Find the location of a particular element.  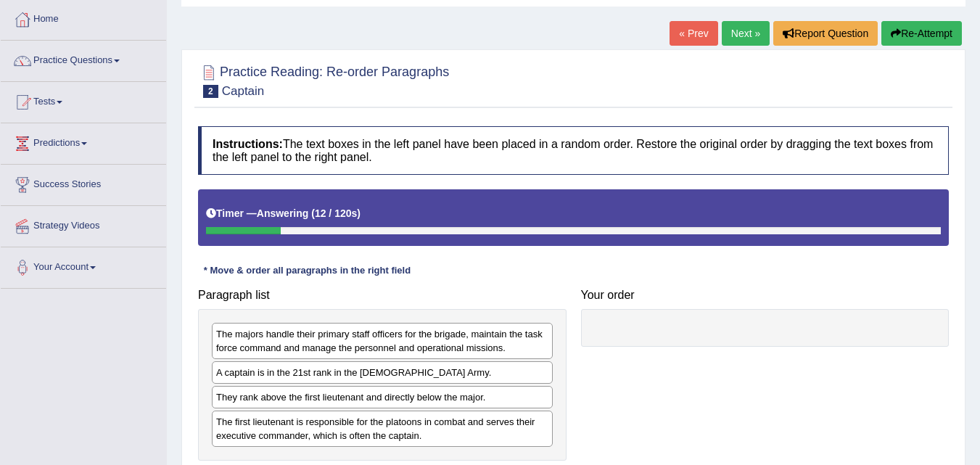

span: 2 is located at coordinates (210, 92).